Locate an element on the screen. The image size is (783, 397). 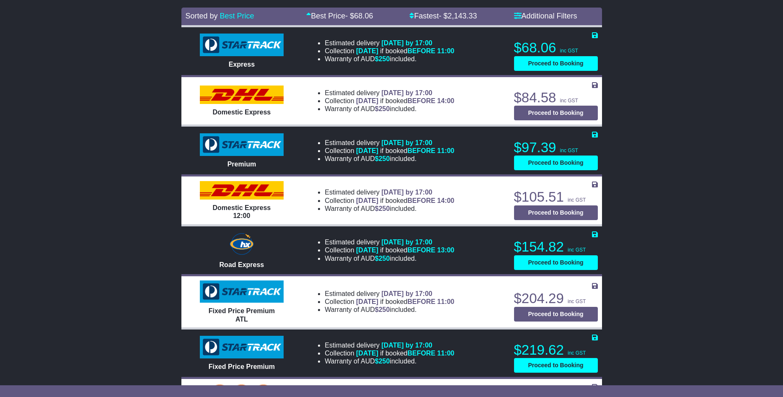
p: $84.58 is located at coordinates (556, 98).